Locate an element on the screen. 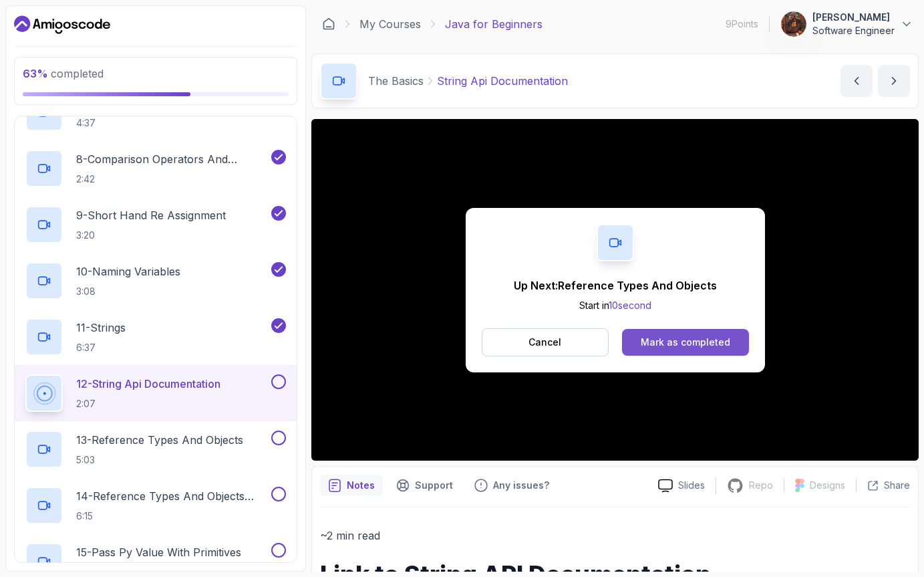 The image size is (924, 577). p: ~2 min read is located at coordinates (615, 535).